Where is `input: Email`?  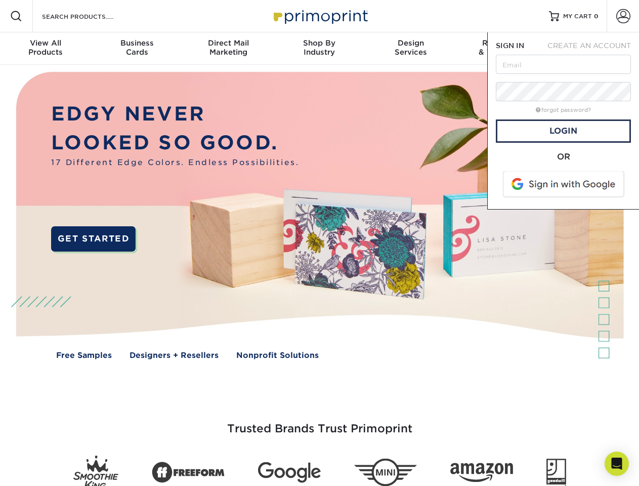 input: Email is located at coordinates (563, 64).